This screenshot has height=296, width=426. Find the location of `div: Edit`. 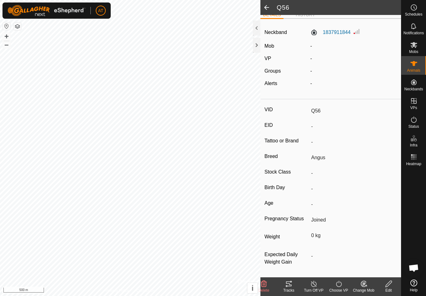

div: Edit is located at coordinates (389, 291).